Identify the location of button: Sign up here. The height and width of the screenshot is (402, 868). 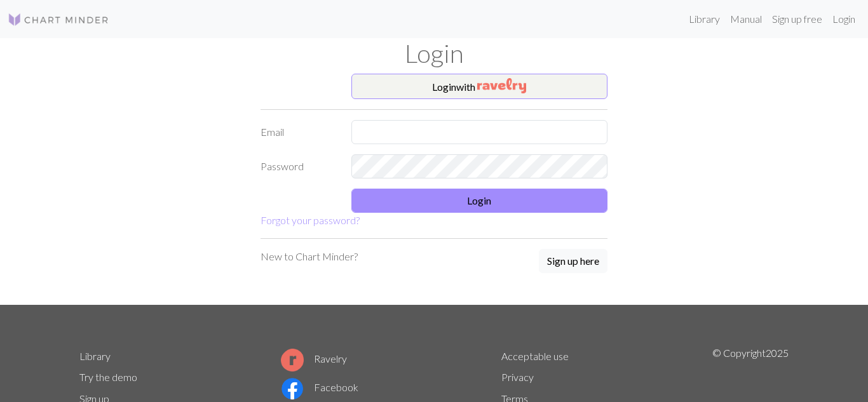
(573, 261).